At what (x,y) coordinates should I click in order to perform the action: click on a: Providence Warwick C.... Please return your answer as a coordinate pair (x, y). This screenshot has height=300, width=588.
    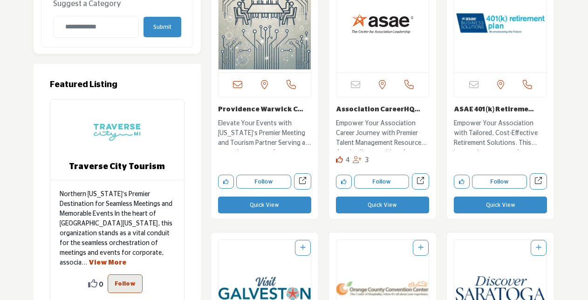
    Looking at the image, I should click on (261, 110).